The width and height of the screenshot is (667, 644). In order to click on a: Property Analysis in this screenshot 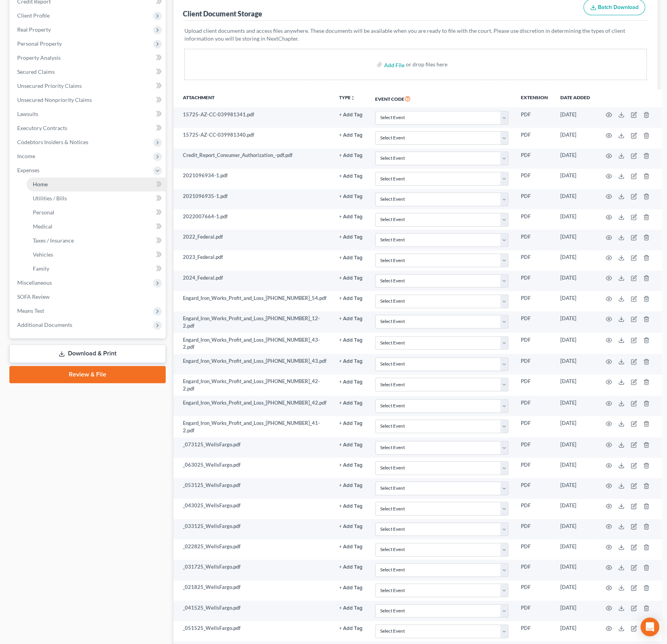, I will do `click(88, 58)`.